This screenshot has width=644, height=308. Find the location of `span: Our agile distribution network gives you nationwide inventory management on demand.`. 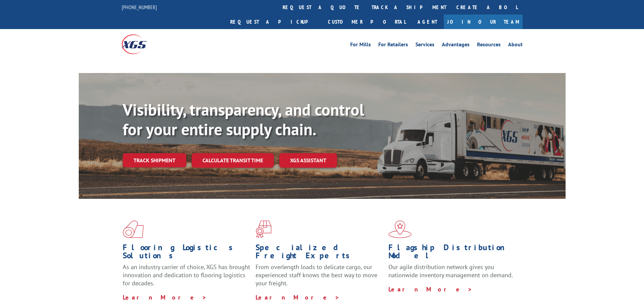

span: Our agile distribution network gives you nationwide inventory management on demand. is located at coordinates (451, 271).